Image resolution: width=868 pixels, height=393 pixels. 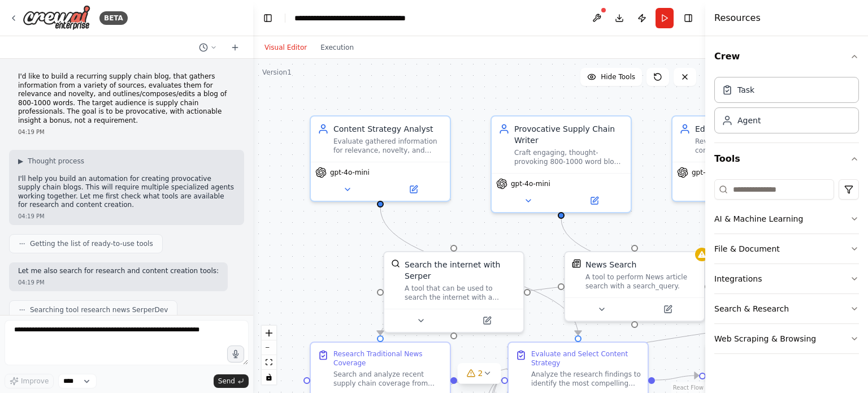 What do you see at coordinates (389, 358) in the screenshot?
I see `div: Research Traditional News Coverage` at bounding box center [389, 358].